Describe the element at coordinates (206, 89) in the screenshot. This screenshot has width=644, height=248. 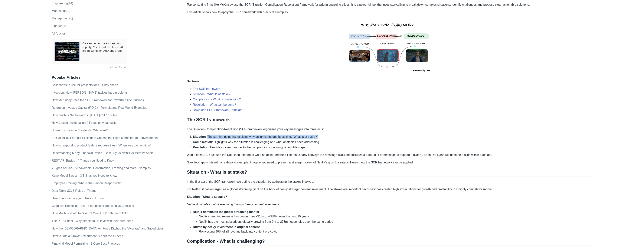
I see `a: The SCR framework` at that location.